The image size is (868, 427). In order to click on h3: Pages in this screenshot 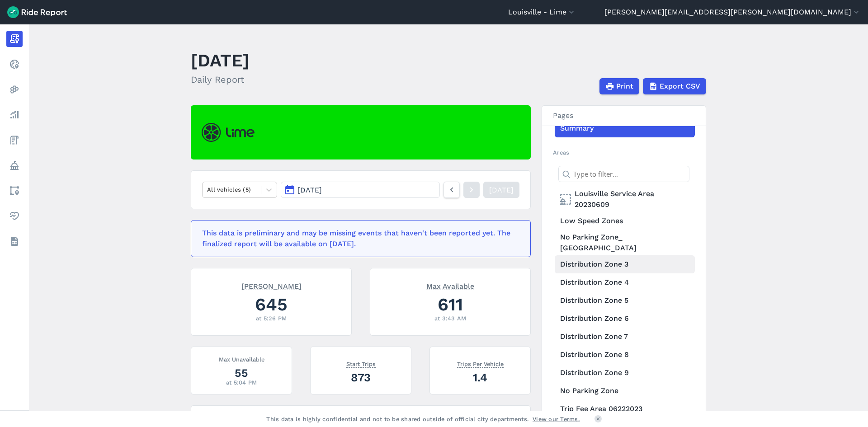, I will do `click(624, 116)`.